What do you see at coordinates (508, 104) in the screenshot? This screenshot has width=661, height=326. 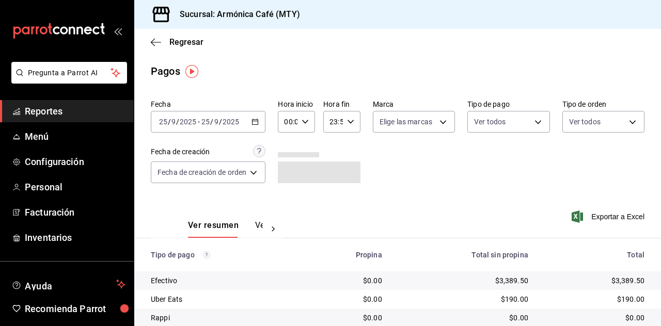 I see `label: Tipo de pago` at bounding box center [508, 104].